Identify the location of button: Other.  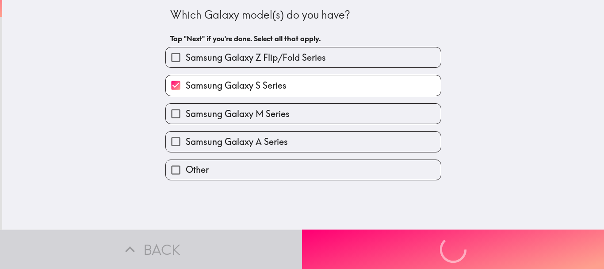
(304, 169).